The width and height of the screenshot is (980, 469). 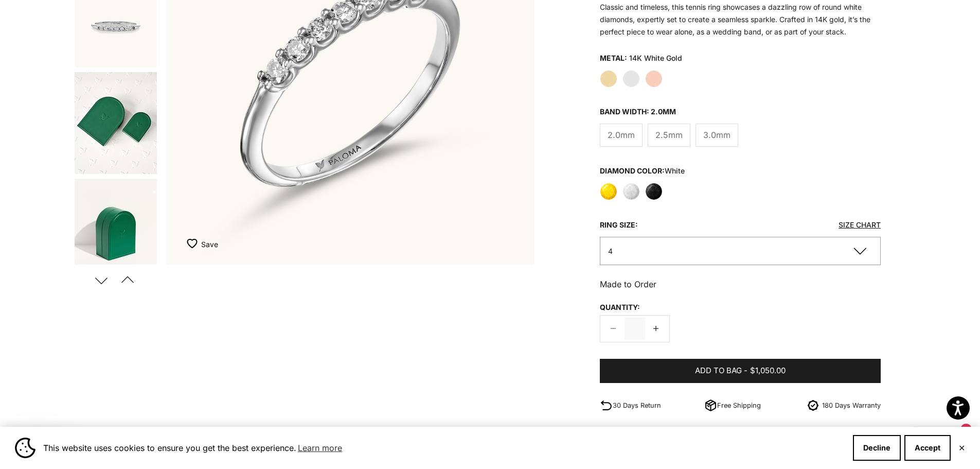 What do you see at coordinates (877, 448) in the screenshot?
I see `button: Decline` at bounding box center [877, 448].